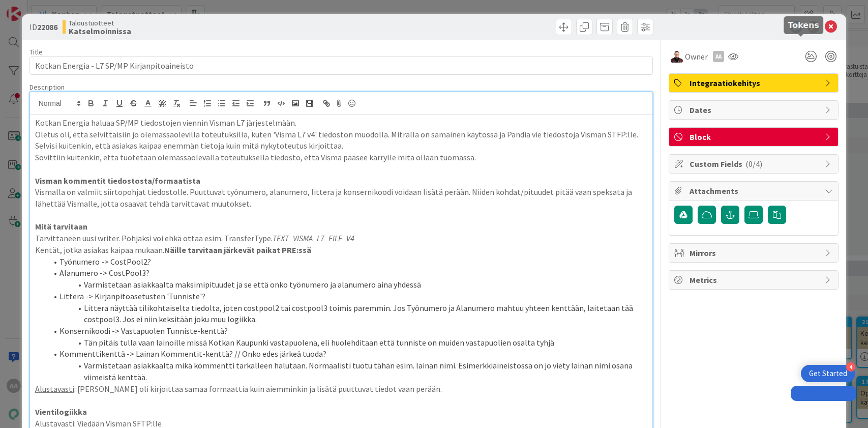  Describe the element at coordinates (754, 164) in the screenshot. I see `span: Custom Fields` at that location.